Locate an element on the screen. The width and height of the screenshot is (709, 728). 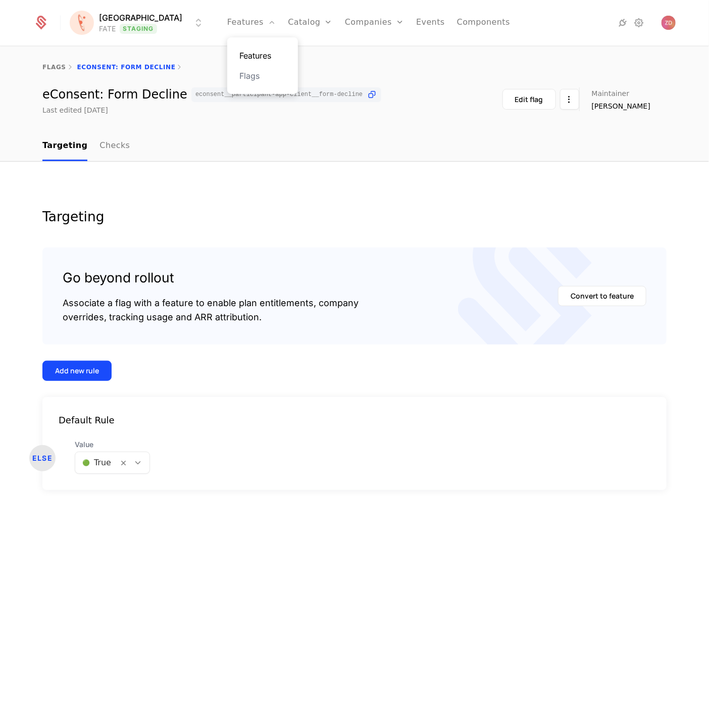
button: Select environment is located at coordinates (138, 23).